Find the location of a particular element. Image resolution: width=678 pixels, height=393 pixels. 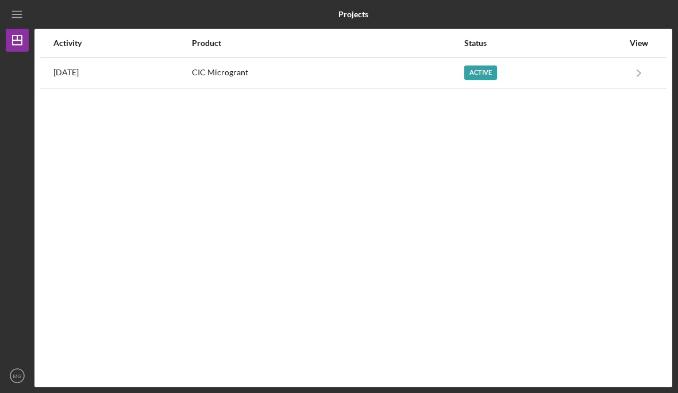

div: CIC Microgrant is located at coordinates (327, 73).